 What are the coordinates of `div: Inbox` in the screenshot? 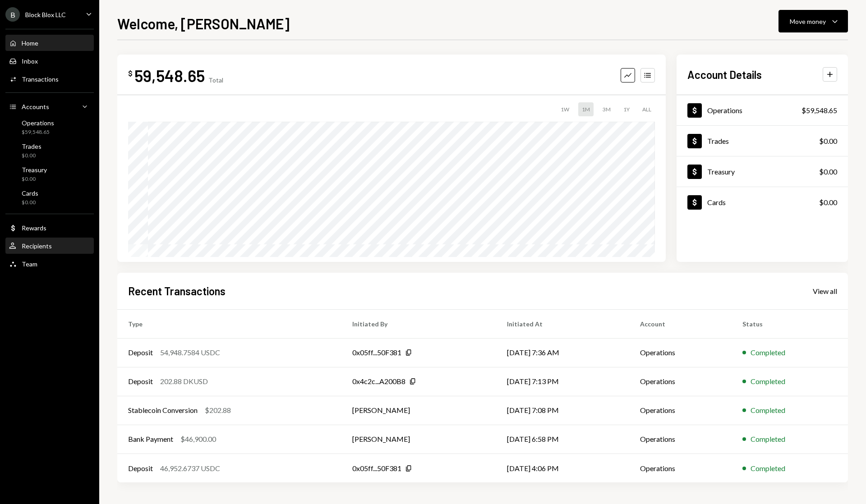 It's located at (30, 61).